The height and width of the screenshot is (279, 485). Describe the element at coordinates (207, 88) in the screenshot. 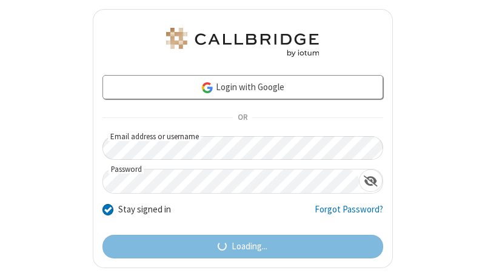

I see `img: google-icon.png` at that location.